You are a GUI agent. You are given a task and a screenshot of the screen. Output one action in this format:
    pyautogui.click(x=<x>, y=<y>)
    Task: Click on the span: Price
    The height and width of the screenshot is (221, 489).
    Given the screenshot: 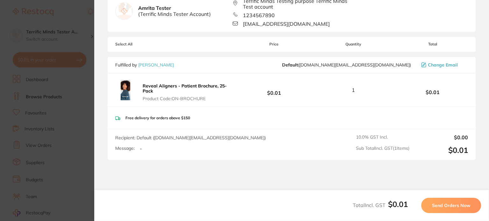 What is the action you would take?
    pyautogui.click(x=274, y=44)
    